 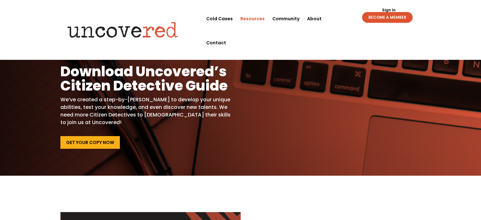 I want to click on a: Resources, so click(x=252, y=19).